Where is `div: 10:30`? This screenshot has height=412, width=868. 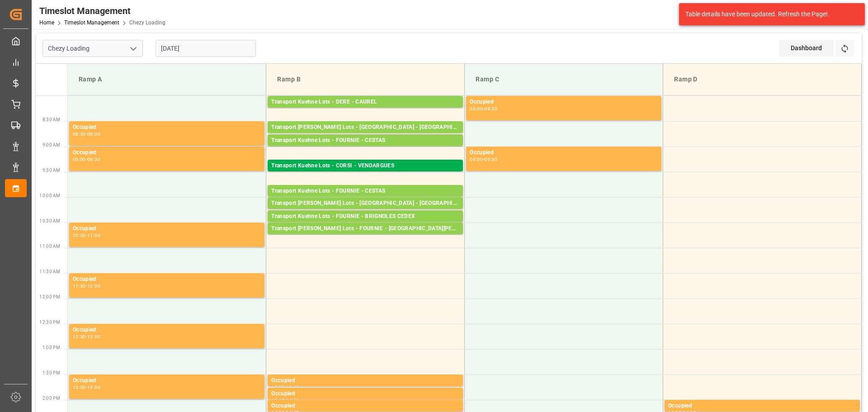
div: 10:30 is located at coordinates (79, 235).